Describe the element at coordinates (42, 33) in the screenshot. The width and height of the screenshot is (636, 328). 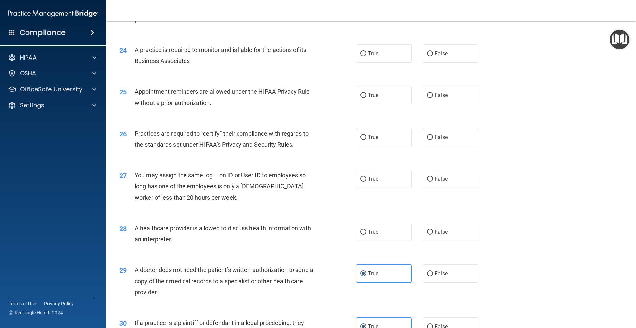
I see `h4: Compliance` at that location.